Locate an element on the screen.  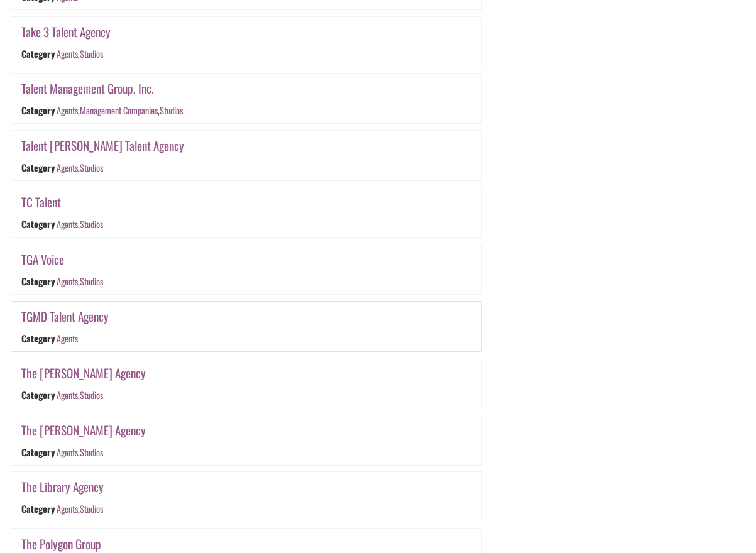
a: The Library Agency is located at coordinates (62, 486).